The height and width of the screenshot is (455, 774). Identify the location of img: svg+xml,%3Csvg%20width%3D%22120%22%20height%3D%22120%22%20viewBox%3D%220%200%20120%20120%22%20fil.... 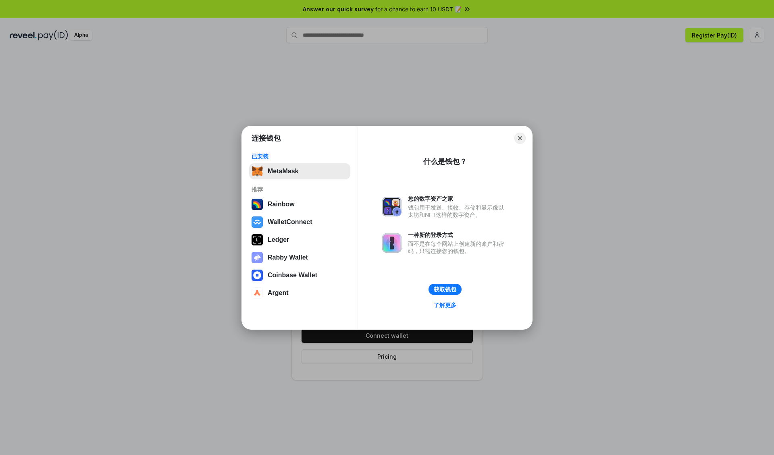
(257, 204).